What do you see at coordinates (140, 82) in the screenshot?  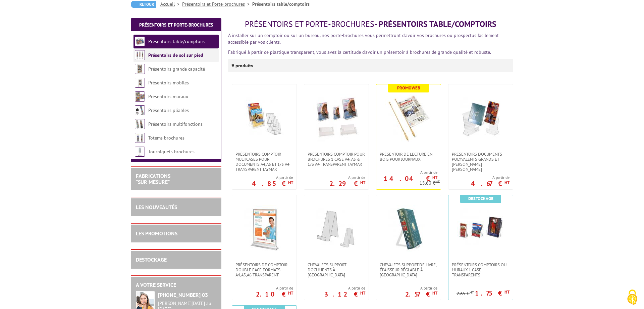 I see `img: Présentoirs mobiles` at bounding box center [140, 82].